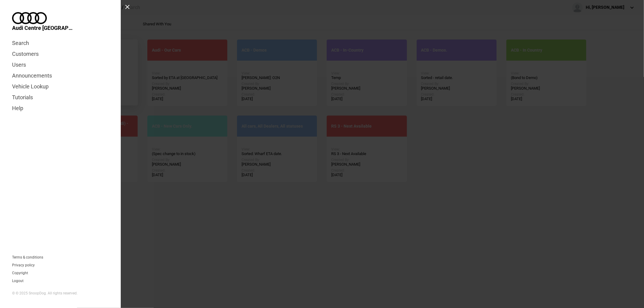 This screenshot has width=644, height=308. What do you see at coordinates (60, 65) in the screenshot?
I see `a: Users` at bounding box center [60, 65].